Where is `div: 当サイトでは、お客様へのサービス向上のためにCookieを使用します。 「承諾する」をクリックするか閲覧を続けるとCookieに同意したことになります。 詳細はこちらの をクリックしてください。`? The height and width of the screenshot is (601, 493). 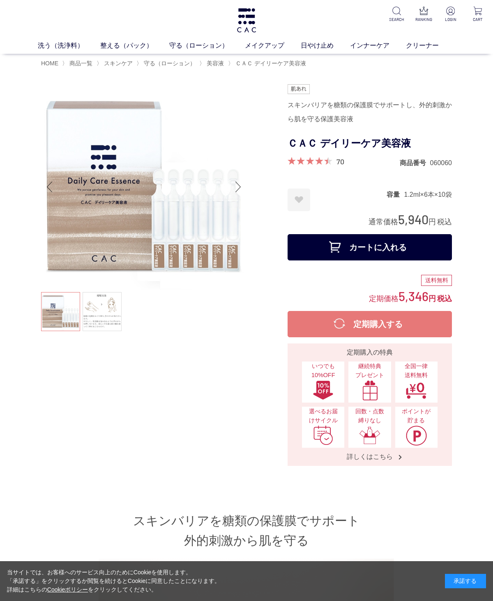
div: 当サイトでは、お客様へのサービス向上のためにCookieを使用します。 「承諾する」をクリックするか閲覧を続けるとCookieに同意したことになります。 詳細はこちらの をクリックしてください。 is located at coordinates (114, 581).